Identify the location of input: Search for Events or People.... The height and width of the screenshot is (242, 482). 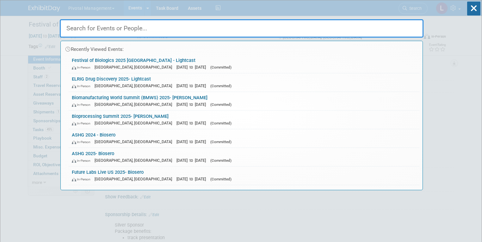
(242, 28).